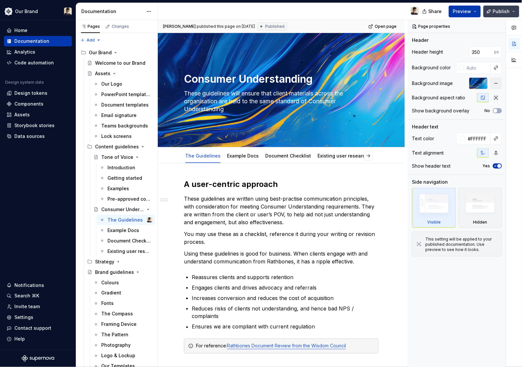 This screenshot has width=522, height=367. I want to click on div: Colours, so click(110, 283).